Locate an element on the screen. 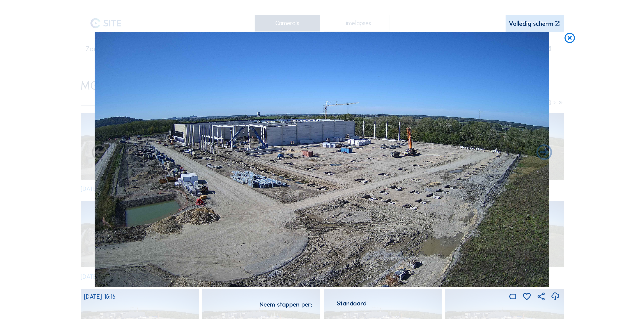 Image resolution: width=644 pixels, height=319 pixels. i: Forward is located at coordinates (99, 153).